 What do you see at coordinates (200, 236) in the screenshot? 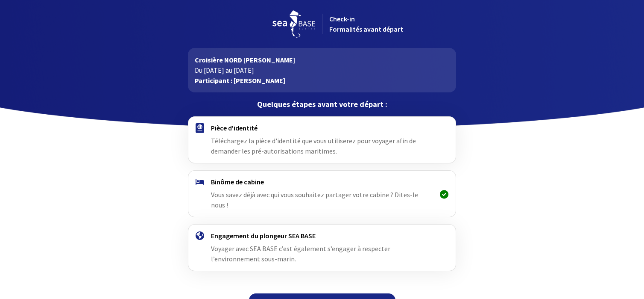
I see `img: engagement.svg` at bounding box center [200, 236].